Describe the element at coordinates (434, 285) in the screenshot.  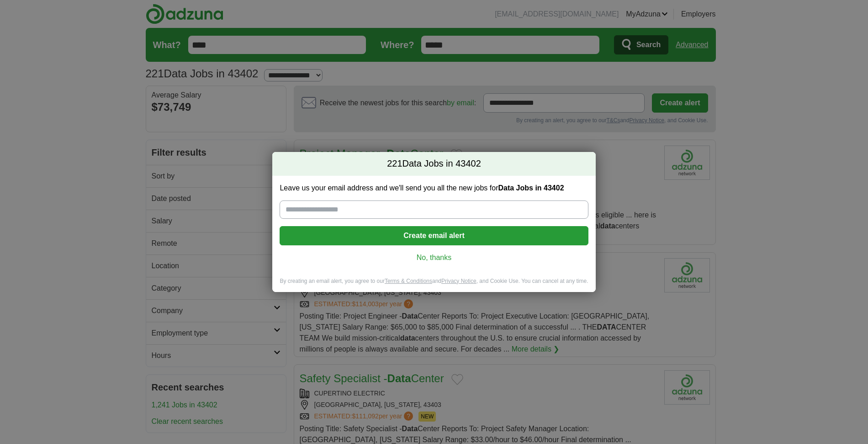
I see `div: By creating an email alert, you agree to our and , and Cookie Use. You can cancel at any time.` at that location.